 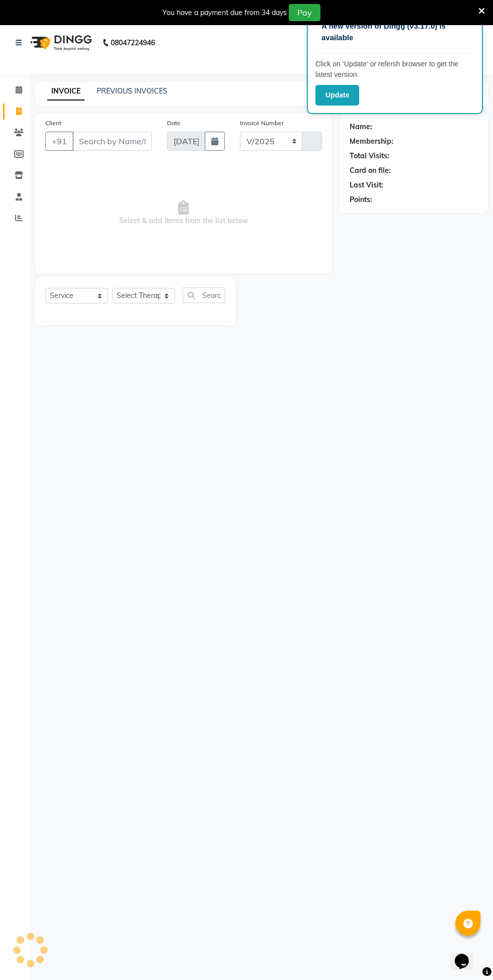 I want to click on img: logo, so click(x=60, y=43).